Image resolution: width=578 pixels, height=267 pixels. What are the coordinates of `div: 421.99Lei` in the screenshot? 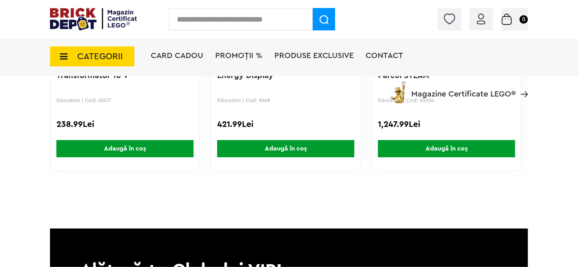 It's located at (286, 124).